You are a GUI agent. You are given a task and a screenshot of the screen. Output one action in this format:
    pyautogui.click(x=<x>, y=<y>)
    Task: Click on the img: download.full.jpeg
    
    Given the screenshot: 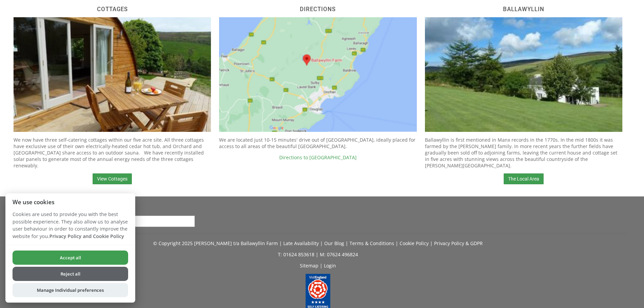 What is the action you would take?
    pyautogui.click(x=523, y=74)
    